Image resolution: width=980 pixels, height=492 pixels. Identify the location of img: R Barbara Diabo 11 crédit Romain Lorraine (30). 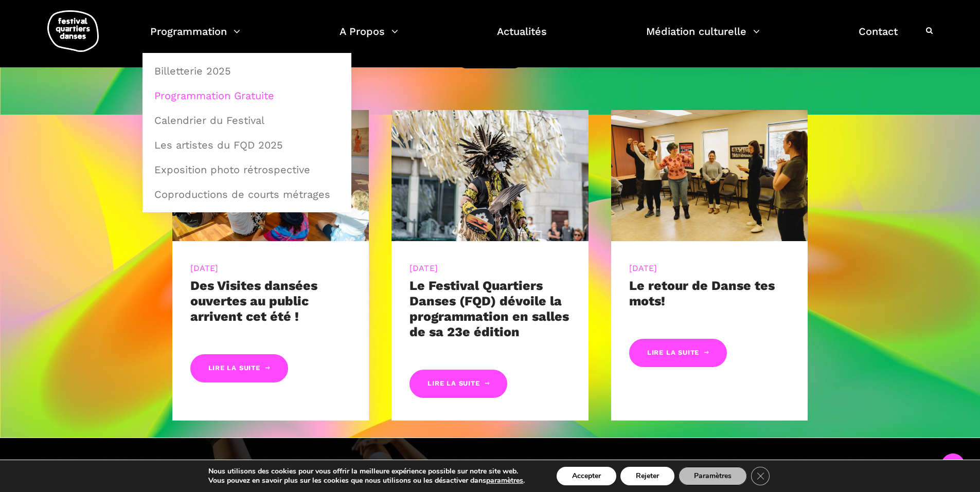
(490, 175).